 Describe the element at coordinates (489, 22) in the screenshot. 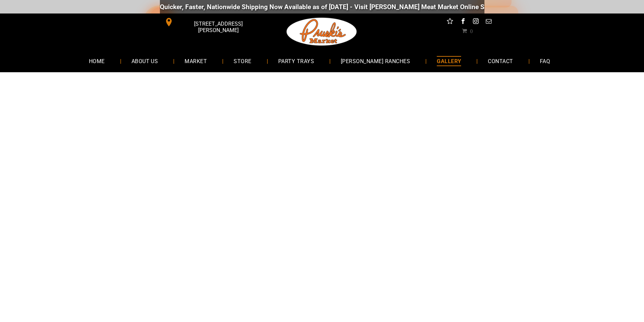

I see `a: email` at that location.